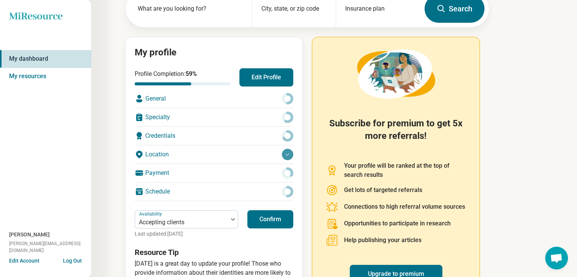 The width and height of the screenshot is (577, 277). I want to click on button: Edit Account, so click(24, 261).